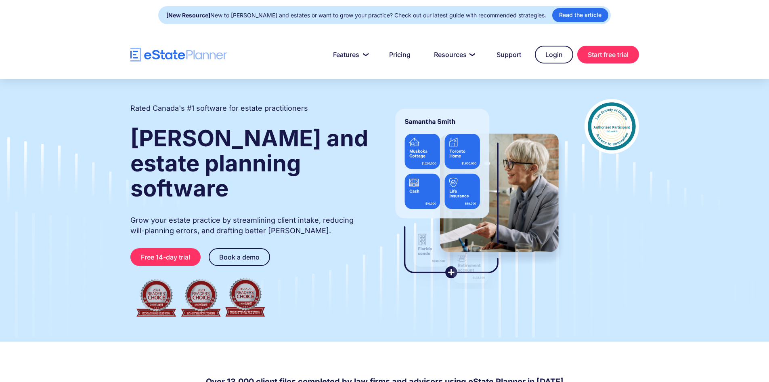 This screenshot has height=382, width=769. Describe the element at coordinates (240, 257) in the screenshot. I see `a: Book a demo` at that location.